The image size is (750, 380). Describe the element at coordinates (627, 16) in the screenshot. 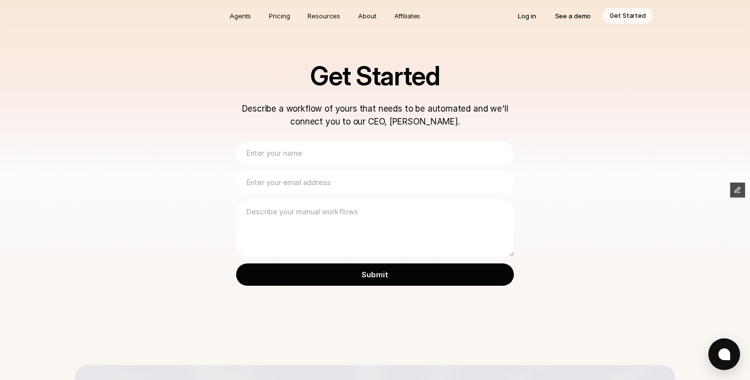

I see `a: Get Started` at that location.